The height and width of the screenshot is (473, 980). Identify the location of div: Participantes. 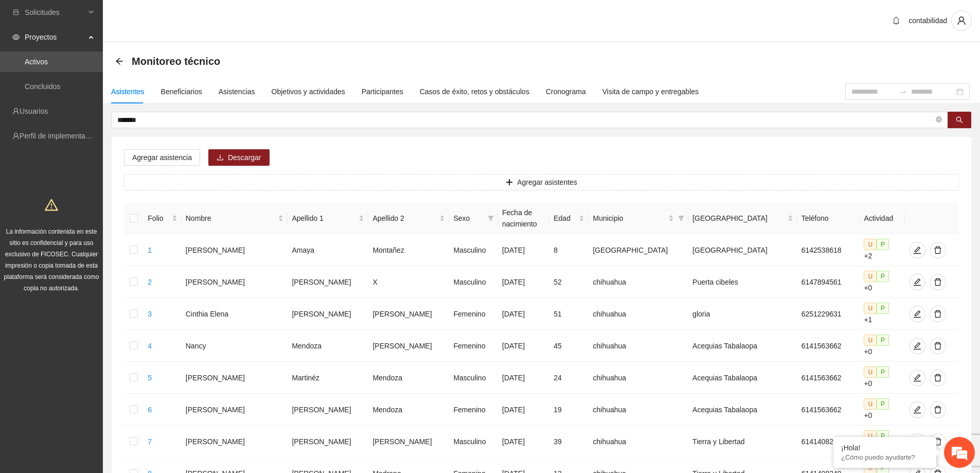
(382, 92).